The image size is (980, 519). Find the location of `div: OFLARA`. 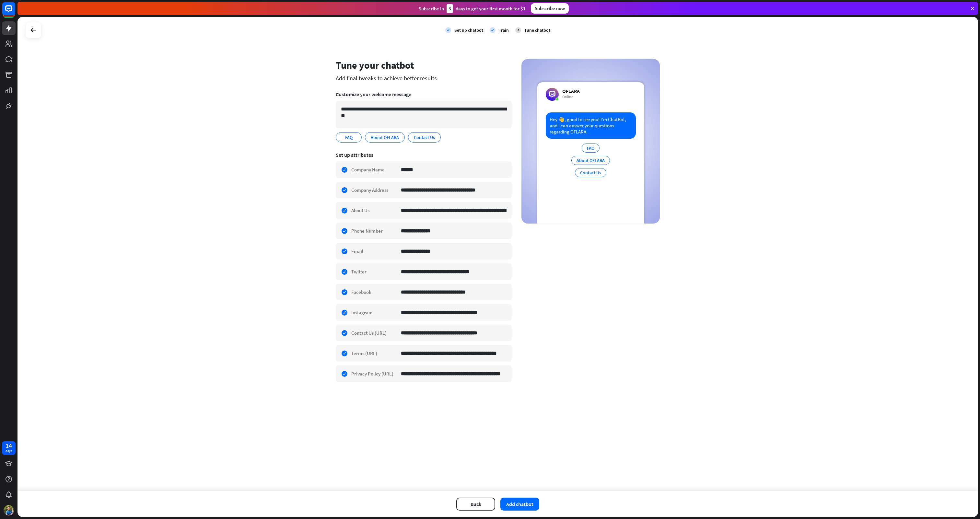

div: OFLARA is located at coordinates (571, 91).